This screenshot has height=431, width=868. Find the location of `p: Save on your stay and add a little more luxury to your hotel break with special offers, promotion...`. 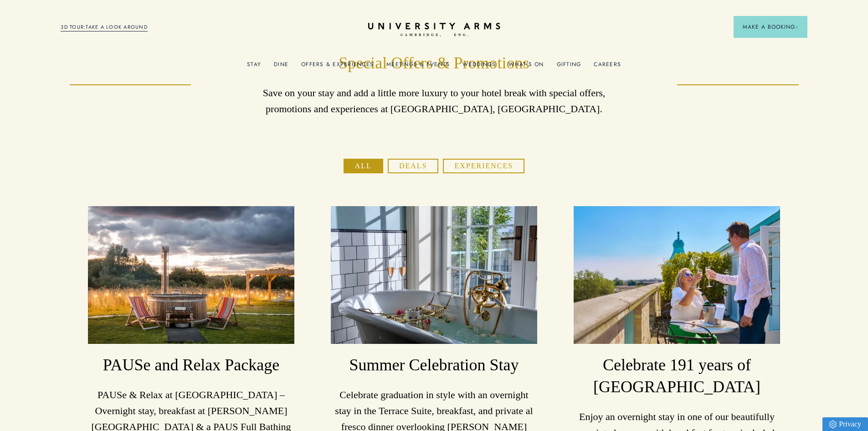

p: Save on your stay and add a little more luxury to your hotel break with special offers, promotion... is located at coordinates (434, 101).